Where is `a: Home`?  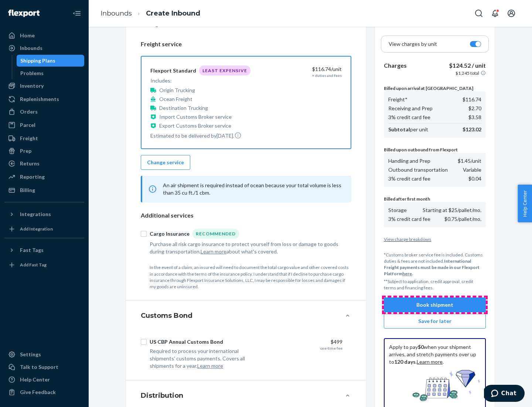 a: Home is located at coordinates (45, 36).